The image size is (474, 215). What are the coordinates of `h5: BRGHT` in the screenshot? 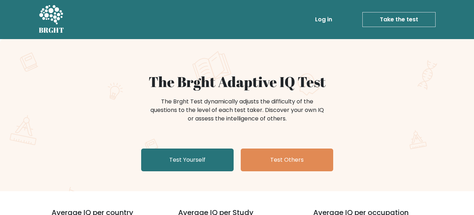 It's located at (52, 30).